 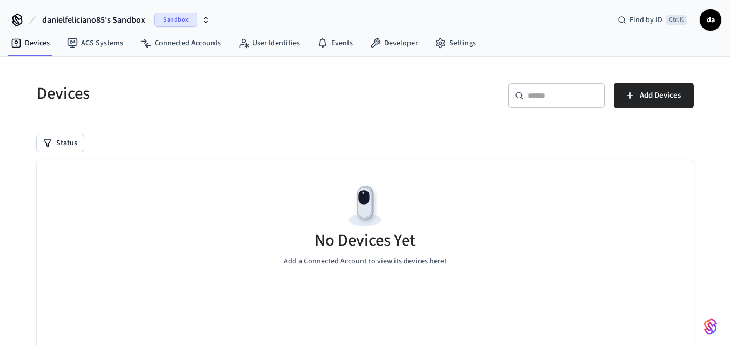 What do you see at coordinates (176, 20) in the screenshot?
I see `span: Sandbox` at bounding box center [176, 20].